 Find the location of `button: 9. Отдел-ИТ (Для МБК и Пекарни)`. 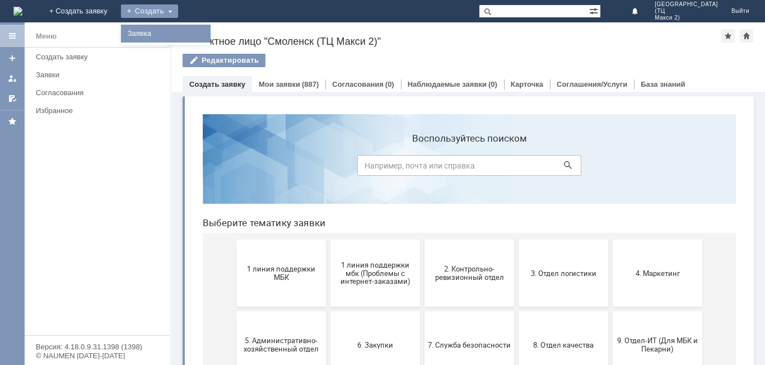

button: 9. Отдел-ИТ (Для МБК и Пекарни) is located at coordinates (464, 240).